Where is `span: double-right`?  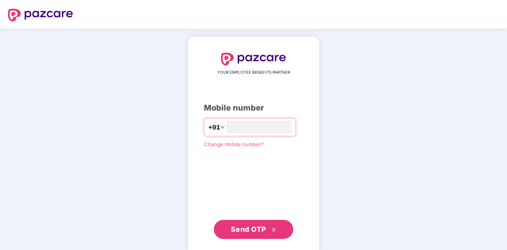 span: double-right is located at coordinates (274, 230).